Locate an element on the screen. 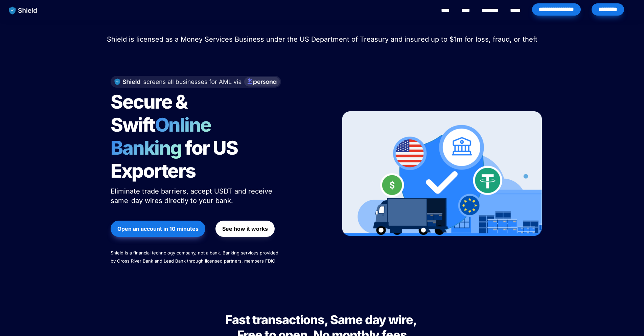 The height and width of the screenshot is (336, 644). span: Eliminate trade barriers, accept USDT and receive same-day wires directly to your bank. is located at coordinates (193, 196).